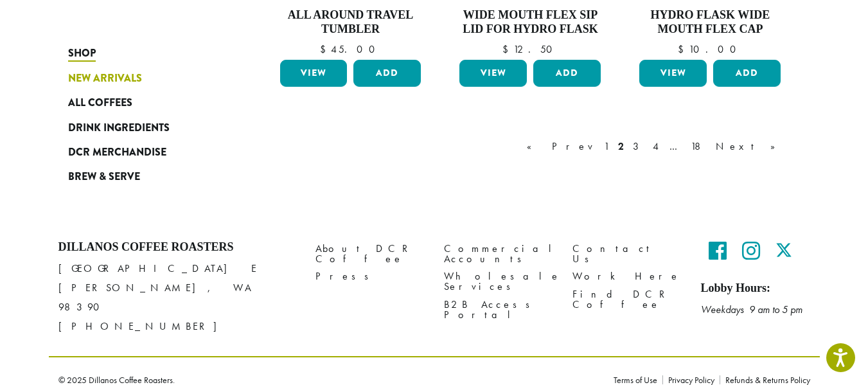  Describe the element at coordinates (628, 254) in the screenshot. I see `a: Contact Us` at that location.